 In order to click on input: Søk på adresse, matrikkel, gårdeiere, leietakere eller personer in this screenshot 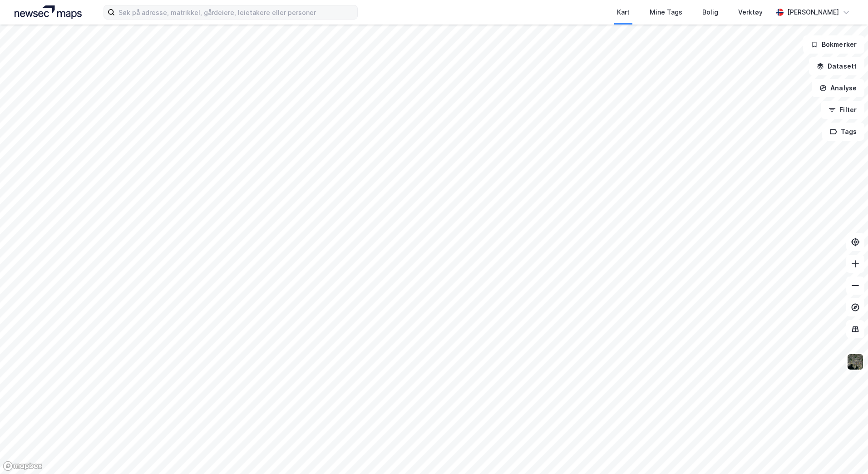, I will do `click(236, 12)`.